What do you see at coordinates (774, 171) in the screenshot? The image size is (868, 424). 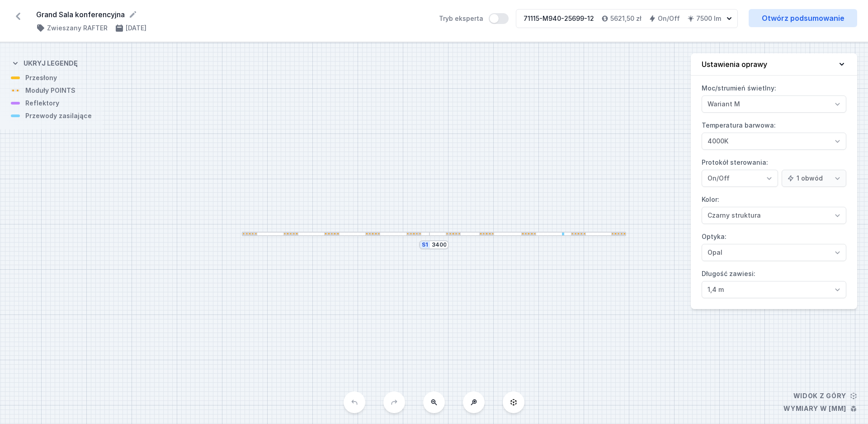 I see `label: Protokół sterowania:` at bounding box center [774, 171].